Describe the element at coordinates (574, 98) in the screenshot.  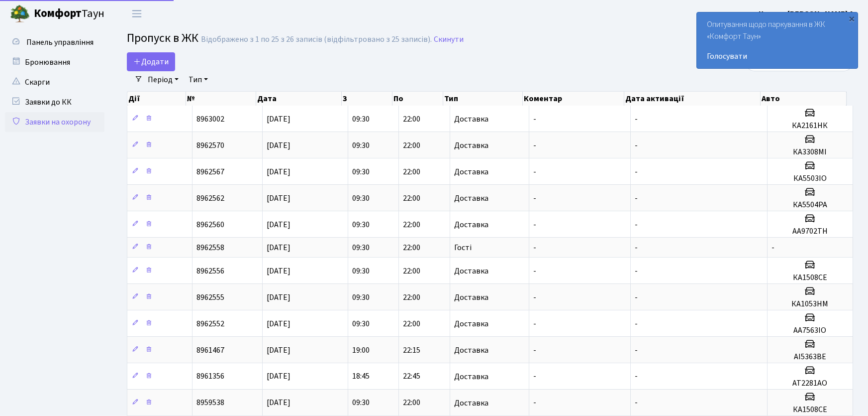
I see `th: Коментар` at that location.